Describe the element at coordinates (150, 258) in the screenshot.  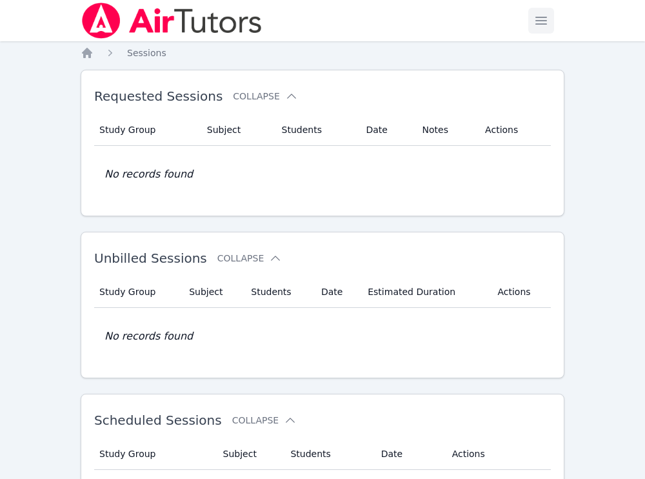
I see `span: Unbilled Sessions` at that location.